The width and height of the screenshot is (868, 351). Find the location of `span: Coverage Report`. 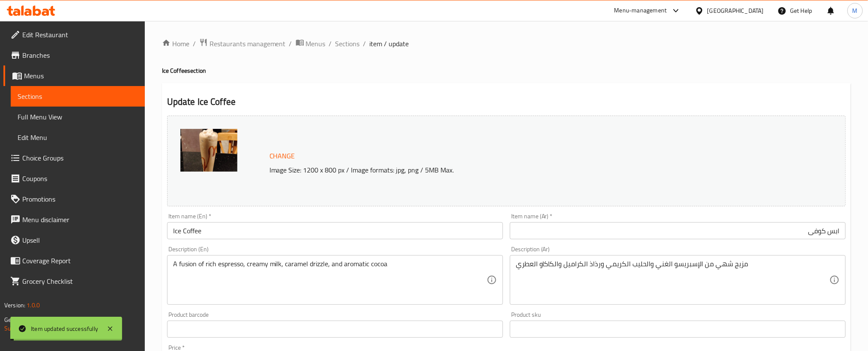

span: Coverage Report is located at coordinates (80, 261).